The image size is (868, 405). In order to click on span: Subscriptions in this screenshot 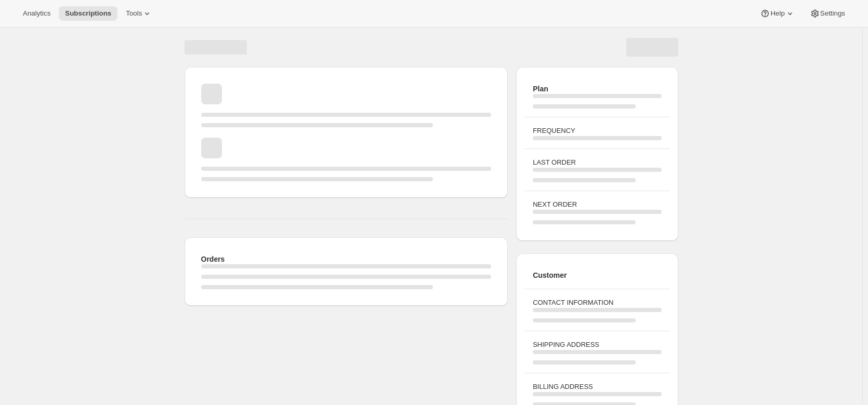, I will do `click(88, 13)`.